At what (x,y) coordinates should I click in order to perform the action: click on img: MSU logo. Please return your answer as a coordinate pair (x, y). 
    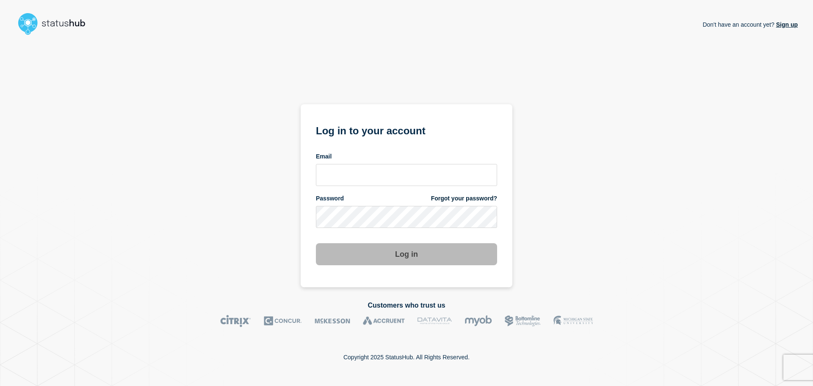
    Looking at the image, I should click on (573, 321).